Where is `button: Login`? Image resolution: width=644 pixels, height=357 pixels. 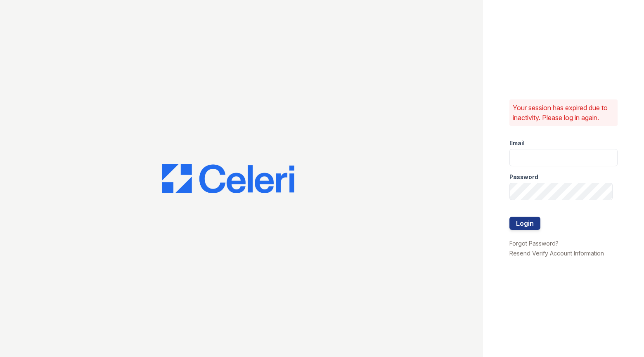
button: Login is located at coordinates (524, 223).